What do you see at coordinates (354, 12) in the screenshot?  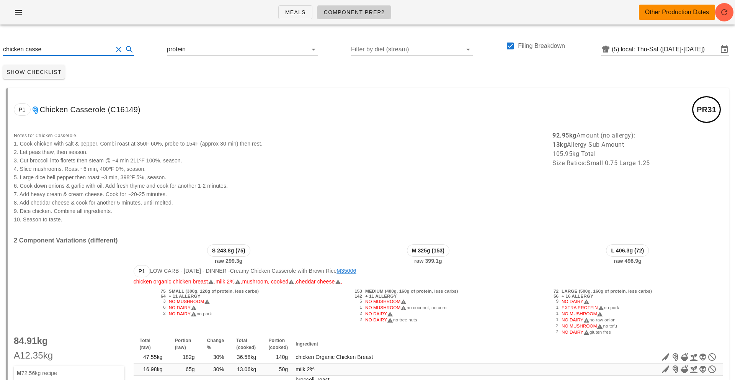 I see `a: Component Prep2` at bounding box center [354, 12].